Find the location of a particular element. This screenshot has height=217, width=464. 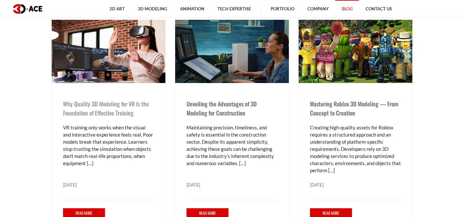

p: Maintaining precision, timeliness, and safety is essential in the construction sector. Despite it... is located at coordinates (232, 146).